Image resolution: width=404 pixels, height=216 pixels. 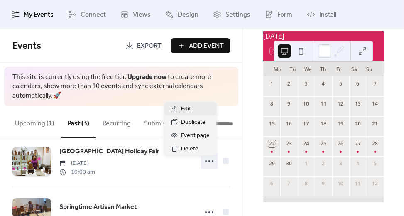 What do you see at coordinates (354, 69) in the screenshot?
I see `div: Sa` at bounding box center [354, 69].